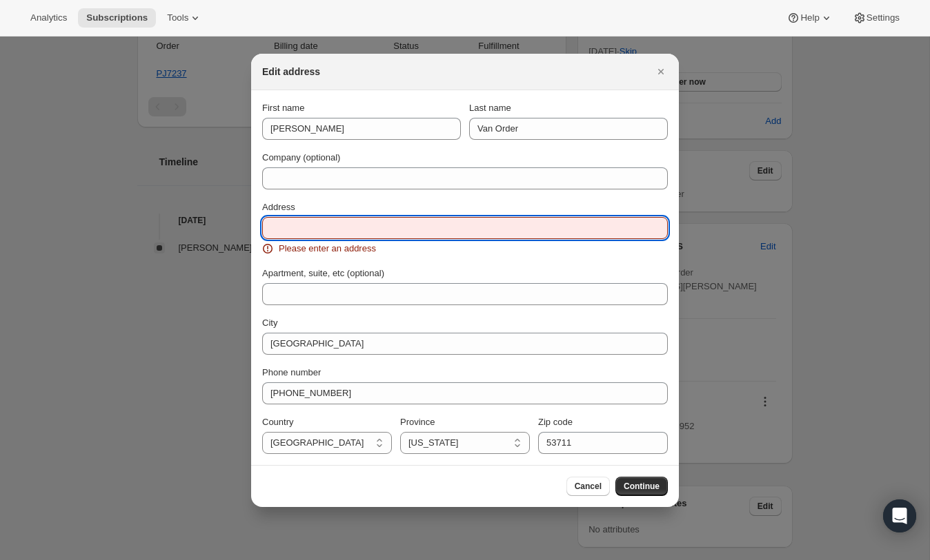 This screenshot has height=560, width=930. I want to click on span: Continue, so click(642, 487).